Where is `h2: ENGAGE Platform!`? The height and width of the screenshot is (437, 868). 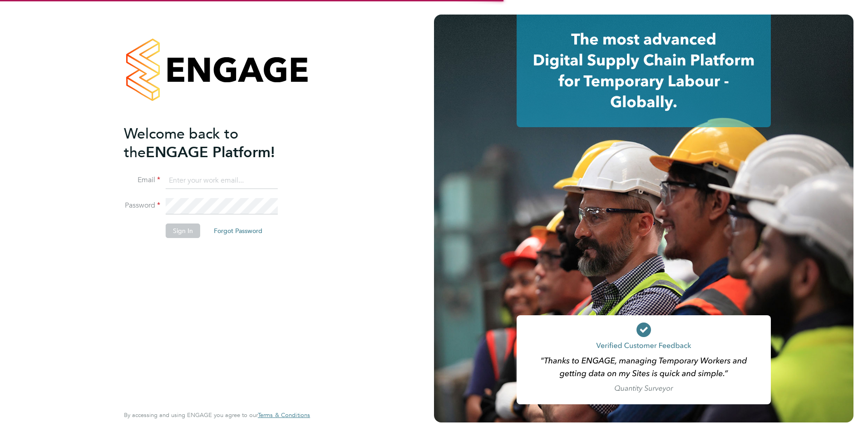
h2: ENGAGE Platform! is located at coordinates (212, 143).